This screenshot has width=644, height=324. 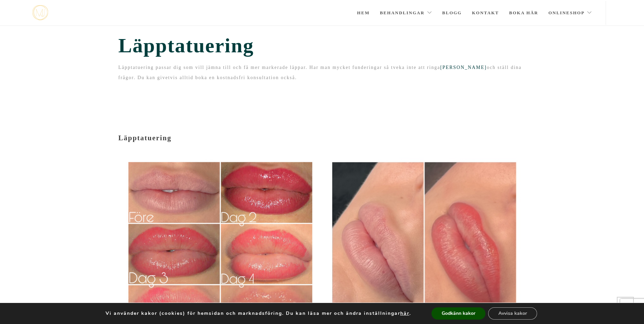 What do you see at coordinates (524, 13) in the screenshot?
I see `a: Boka här` at bounding box center [524, 13].